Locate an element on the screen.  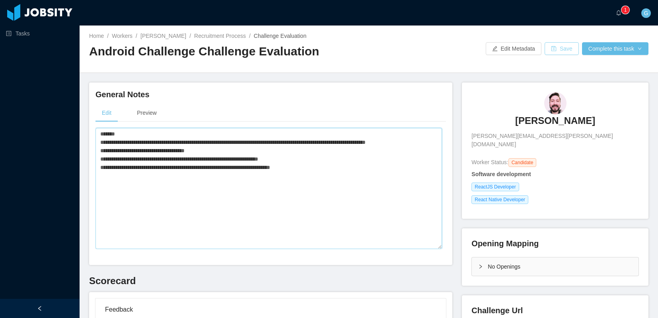
a: Home is located at coordinates (96, 36).